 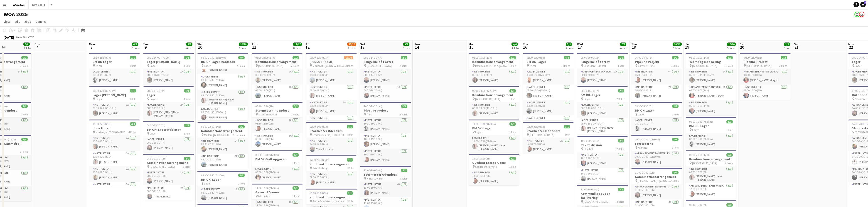 I want to click on h3: BM OK- Lager, so click(x=711, y=126).